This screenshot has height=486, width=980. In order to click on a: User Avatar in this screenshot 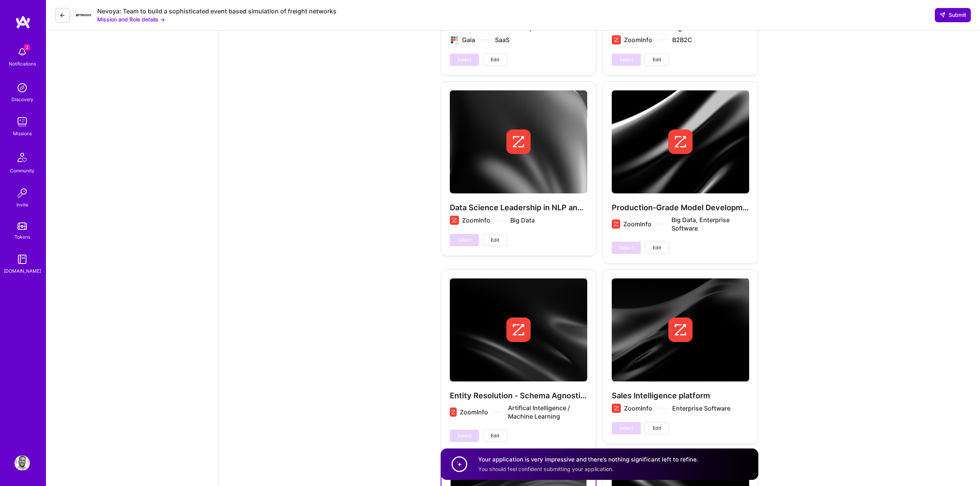, I will do `click(22, 463)`.